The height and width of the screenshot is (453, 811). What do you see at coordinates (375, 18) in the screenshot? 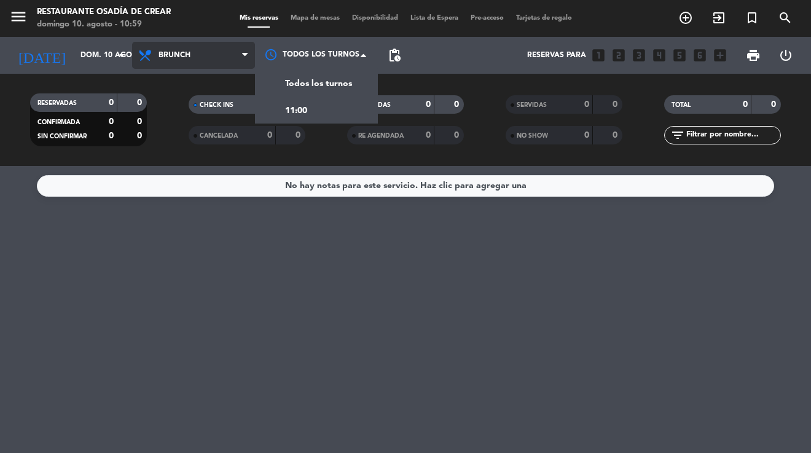
I see `span: Disponibilidad` at bounding box center [375, 18].